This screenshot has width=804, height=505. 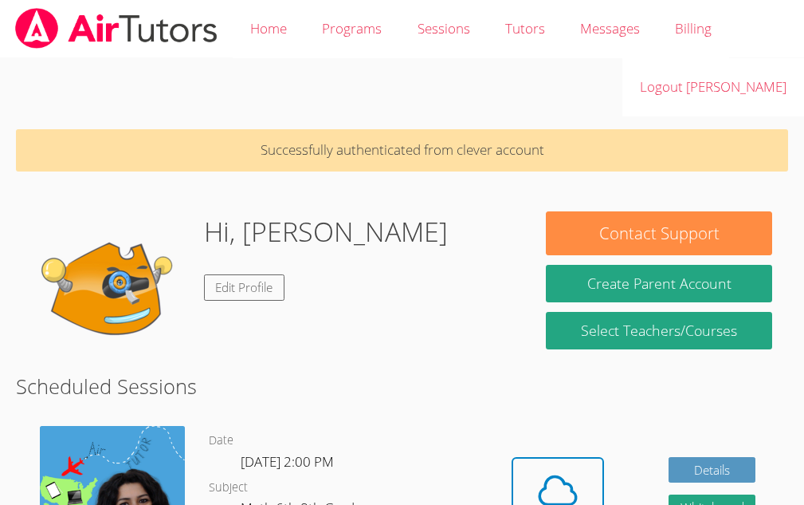 I want to click on img: airtutors_banner-c4298cdbf04f3fff15de1276eac7730deb9818008684d7c2e4769d2f7ddbe033.png, so click(x=116, y=28).